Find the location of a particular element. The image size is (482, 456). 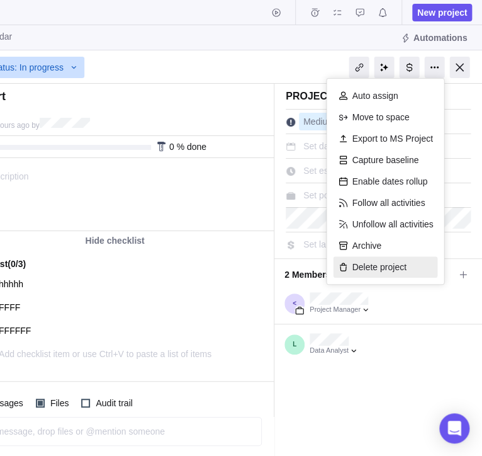

div: Archive is located at coordinates (385, 246).